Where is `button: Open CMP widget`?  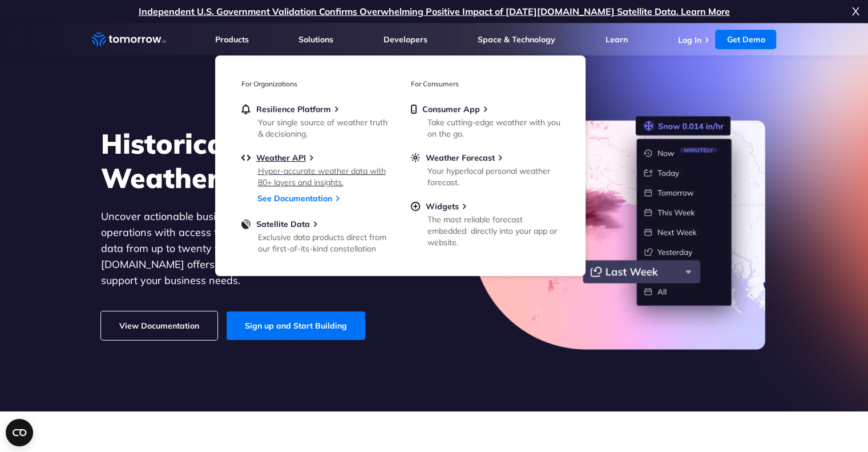
button: Open CMP widget is located at coordinates (19, 433).